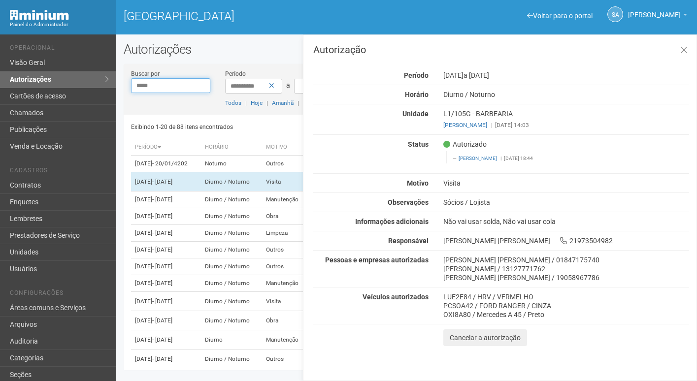 The width and height of the screenshot is (697, 381). I want to click on h2: Autorizações, so click(406, 49).